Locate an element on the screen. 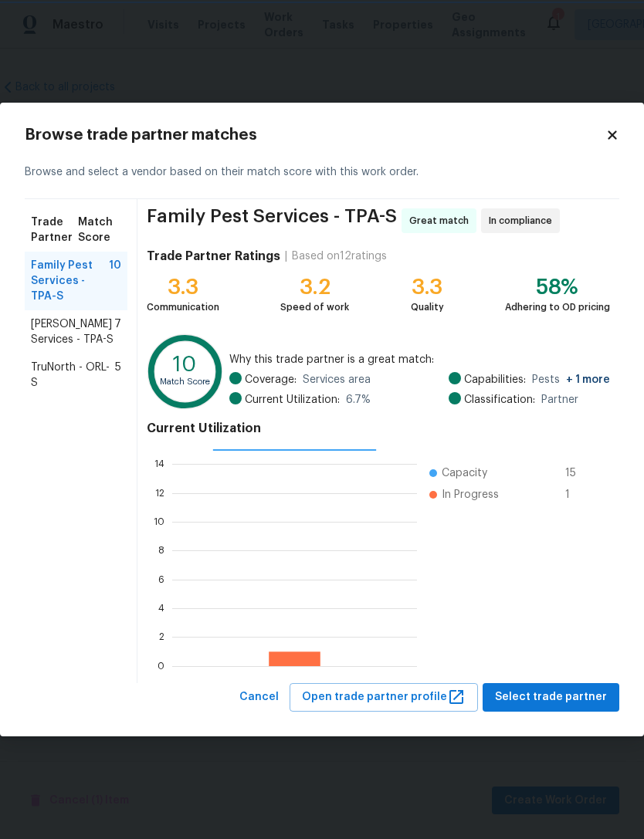 Image resolution: width=644 pixels, height=839 pixels. span: Cancel is located at coordinates (259, 697).